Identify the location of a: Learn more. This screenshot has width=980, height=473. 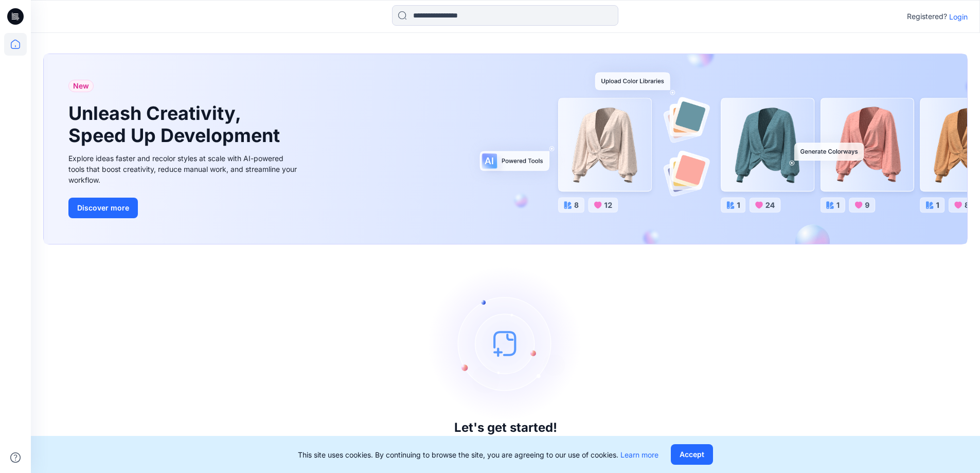
(640, 455).